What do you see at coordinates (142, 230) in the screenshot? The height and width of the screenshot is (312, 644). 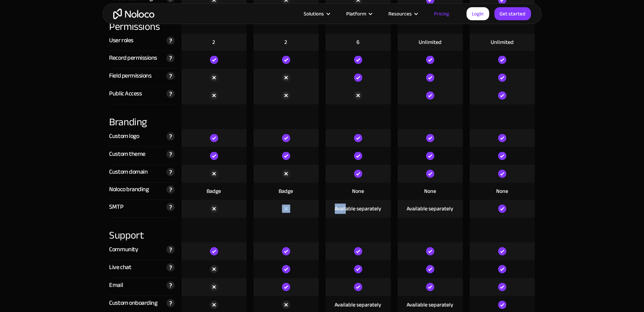 I see `div: Support` at bounding box center [142, 230].